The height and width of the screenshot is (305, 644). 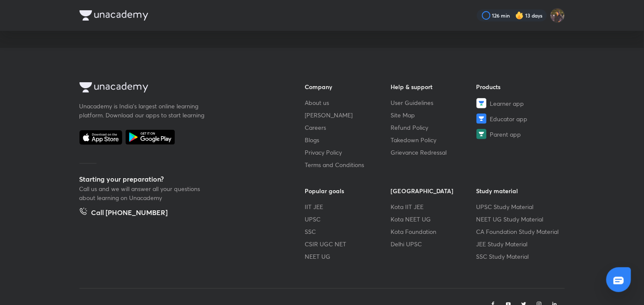 I want to click on a: SSC Study Material, so click(x=519, y=256).